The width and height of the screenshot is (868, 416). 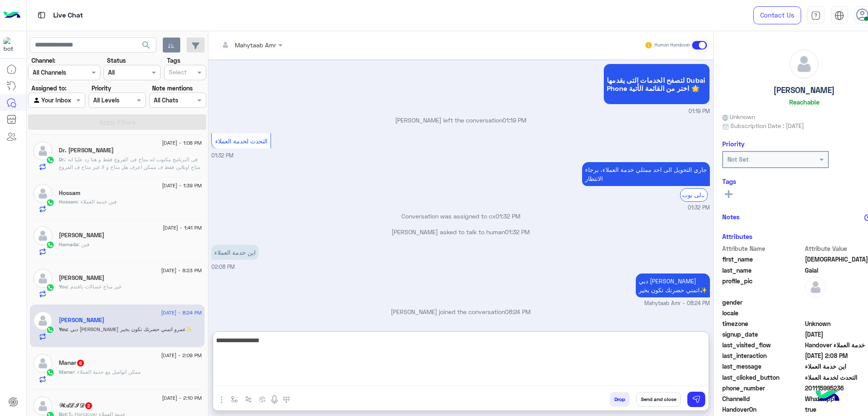 I want to click on img: create order, so click(x=263, y=399).